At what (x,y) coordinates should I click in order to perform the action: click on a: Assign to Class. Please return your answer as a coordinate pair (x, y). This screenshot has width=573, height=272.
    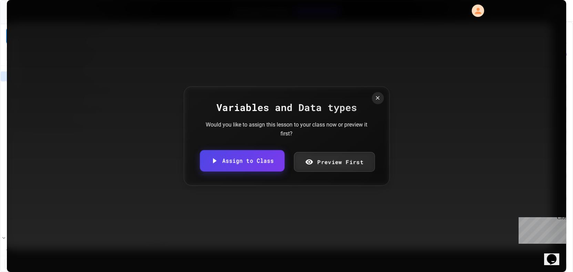
    Looking at the image, I should click on (242, 160).